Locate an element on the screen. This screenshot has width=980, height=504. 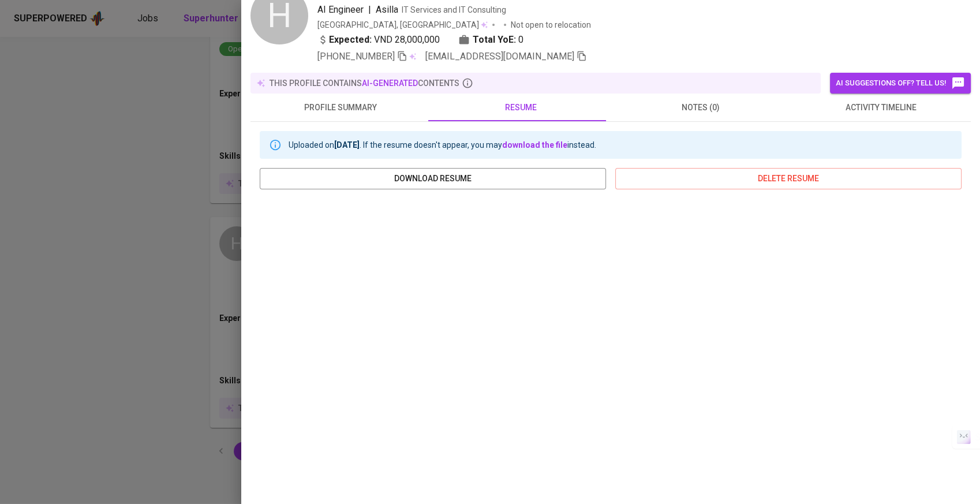
b: Expected: is located at coordinates (350, 40).